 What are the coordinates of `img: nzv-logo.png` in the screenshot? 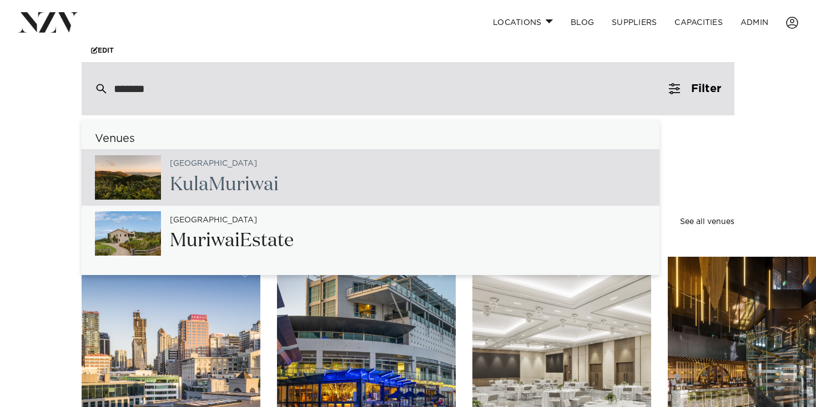 It's located at (48, 22).